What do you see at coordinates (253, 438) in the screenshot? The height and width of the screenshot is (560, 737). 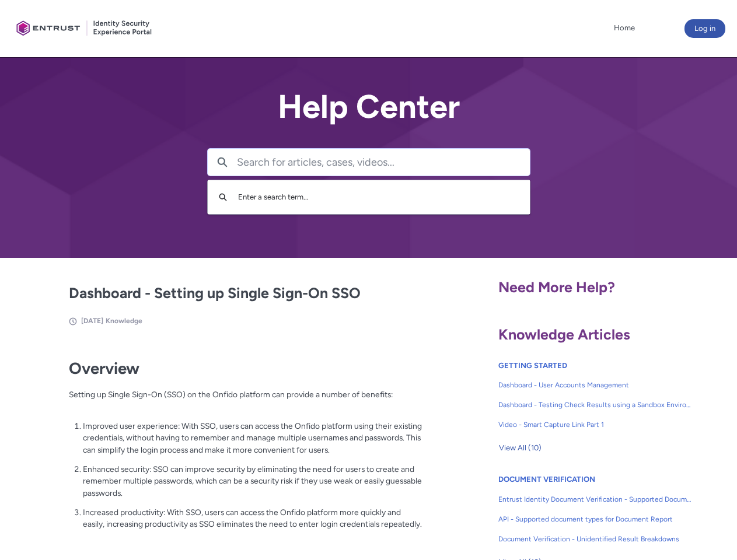 I see `p: Improved user experience: With SSO, users can access the Onfido platform using their existing cre...` at bounding box center [253, 438].